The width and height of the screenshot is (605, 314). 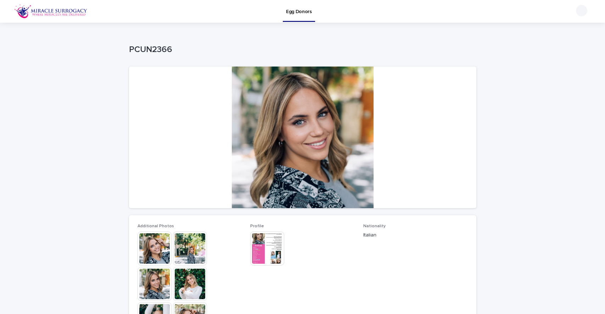 I want to click on span: Profile, so click(x=257, y=226).